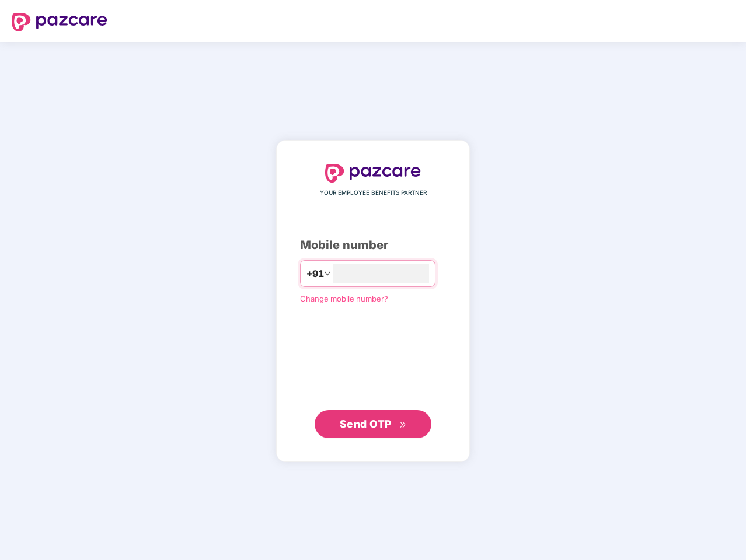  Describe the element at coordinates (373, 245) in the screenshot. I see `div: Mobile number` at that location.